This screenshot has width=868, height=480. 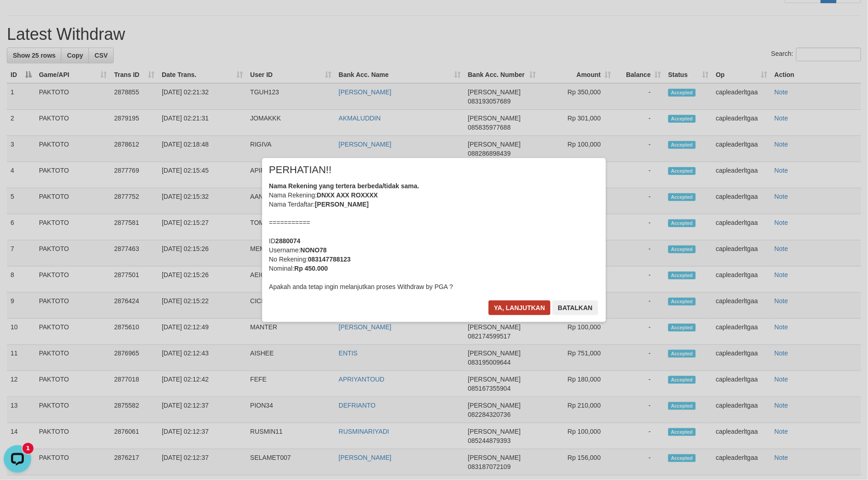 I want to click on button: Batalkan, so click(x=575, y=308).